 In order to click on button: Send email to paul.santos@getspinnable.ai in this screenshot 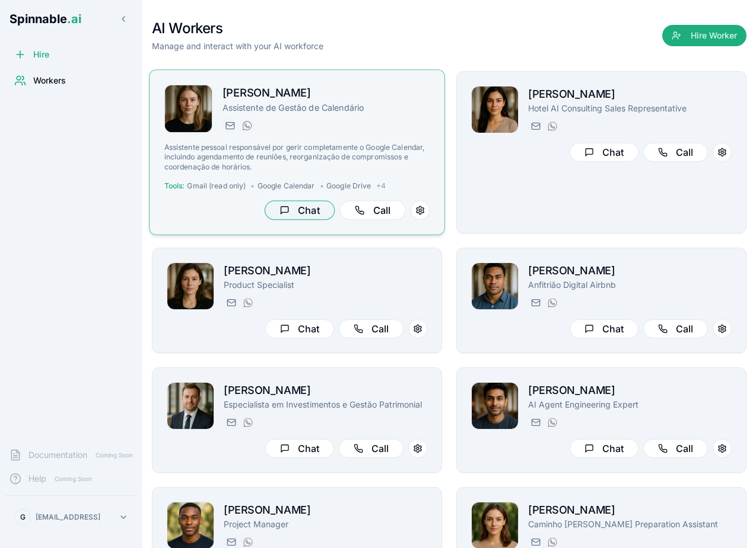, I will do `click(231, 422)`.